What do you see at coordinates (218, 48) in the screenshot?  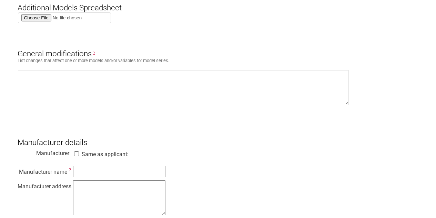 I see `h3: General modifications` at bounding box center [218, 48].